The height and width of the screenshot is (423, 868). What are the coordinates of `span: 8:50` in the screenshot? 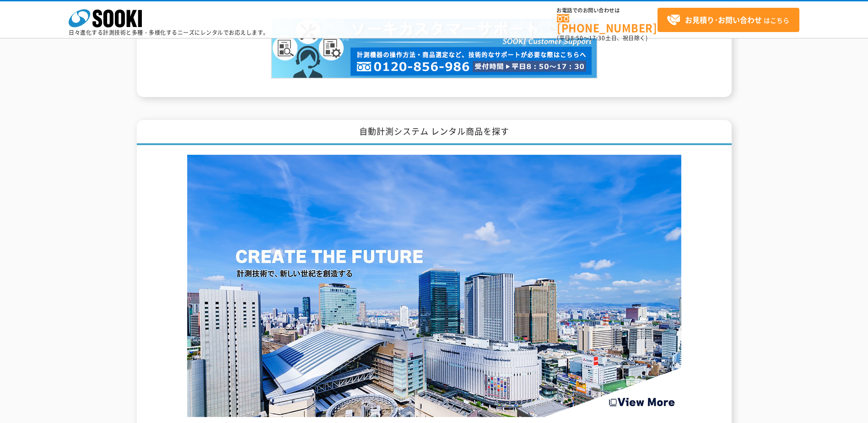 It's located at (577, 38).